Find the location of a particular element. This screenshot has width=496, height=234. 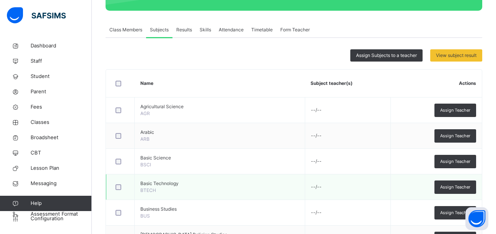

span: Skills is located at coordinates (205, 30).